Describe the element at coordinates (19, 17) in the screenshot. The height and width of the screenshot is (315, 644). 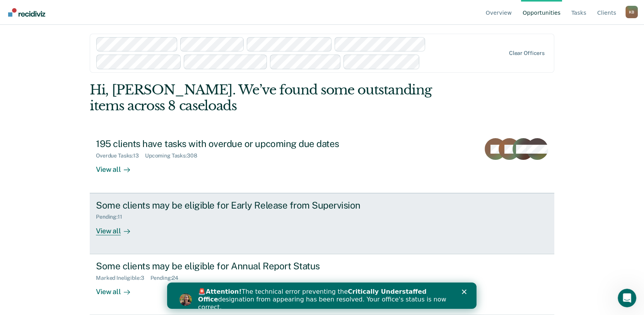
I see `img: Profile image for Rajan` at that location.